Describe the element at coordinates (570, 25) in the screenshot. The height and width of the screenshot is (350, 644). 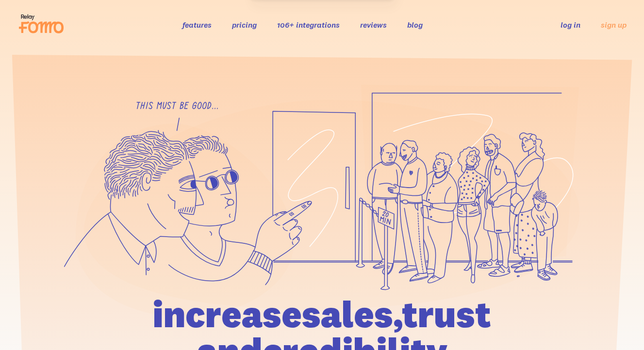
I see `a: log in` at that location.